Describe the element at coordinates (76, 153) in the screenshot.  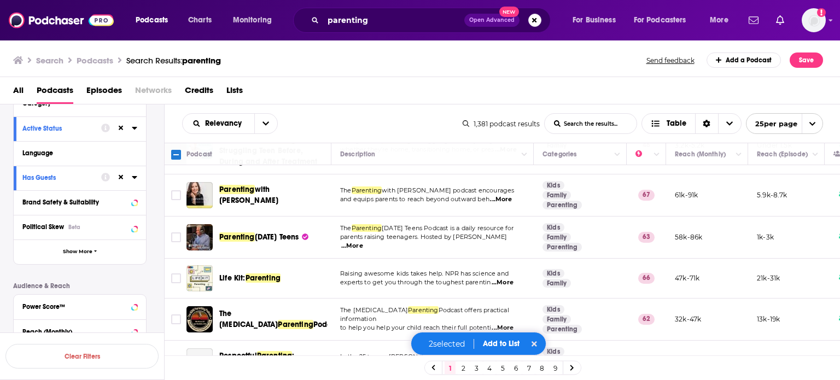
I see `div: Language` at that location.